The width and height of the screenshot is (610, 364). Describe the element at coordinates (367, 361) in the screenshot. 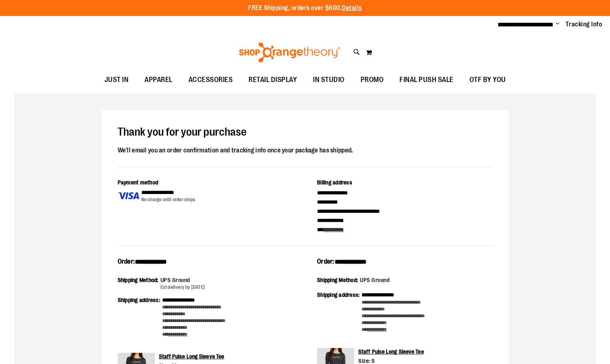

I see `span: Size: S` at that location.